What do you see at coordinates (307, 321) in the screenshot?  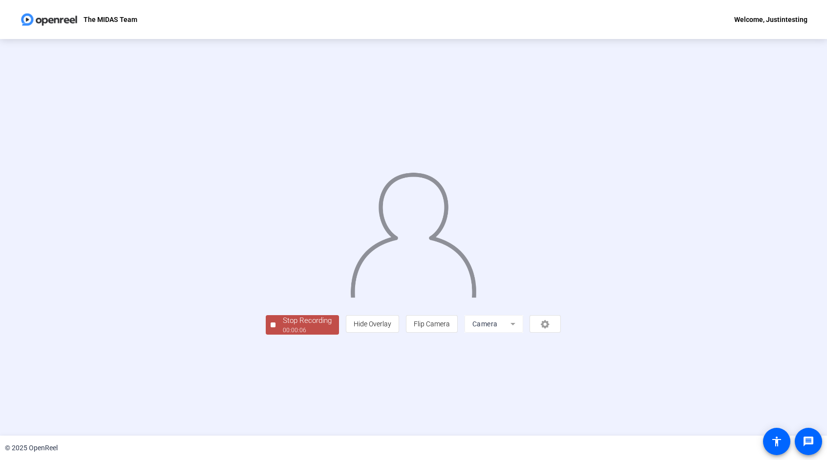 I see `div: Stop Recording` at bounding box center [307, 321].